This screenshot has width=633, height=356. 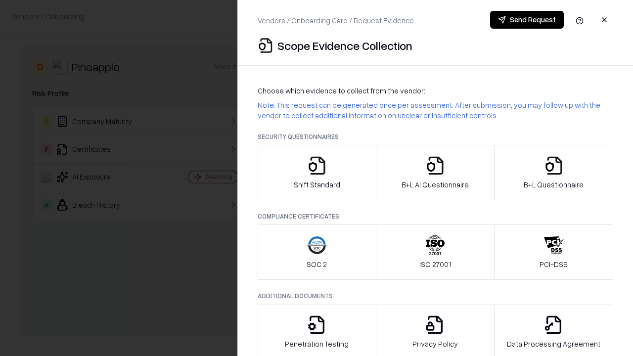 I want to click on button: B+L Questionnaire, so click(x=554, y=173).